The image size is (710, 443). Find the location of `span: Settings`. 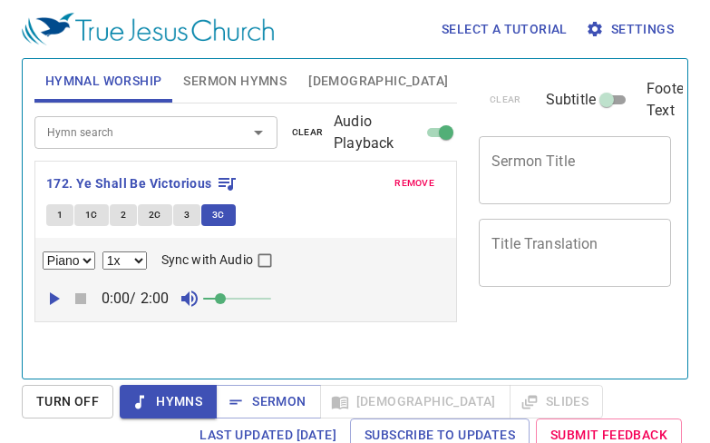

span: Settings is located at coordinates (631, 29).